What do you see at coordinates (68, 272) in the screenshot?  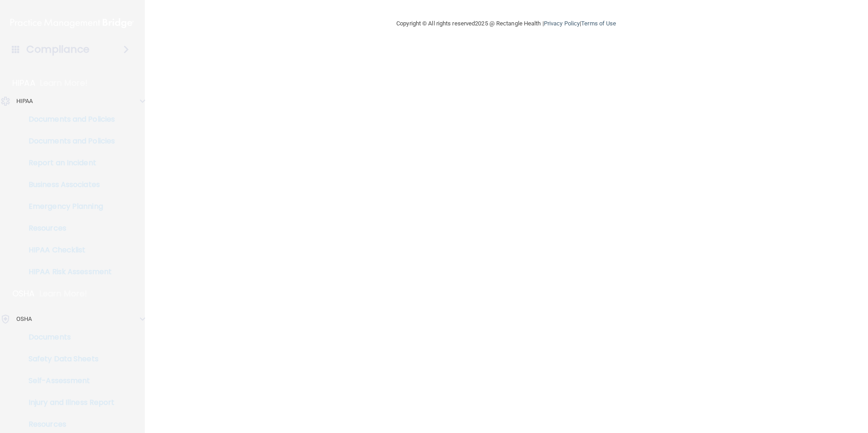 I see `p: HIPAA Risk Assessment` at bounding box center [68, 272].